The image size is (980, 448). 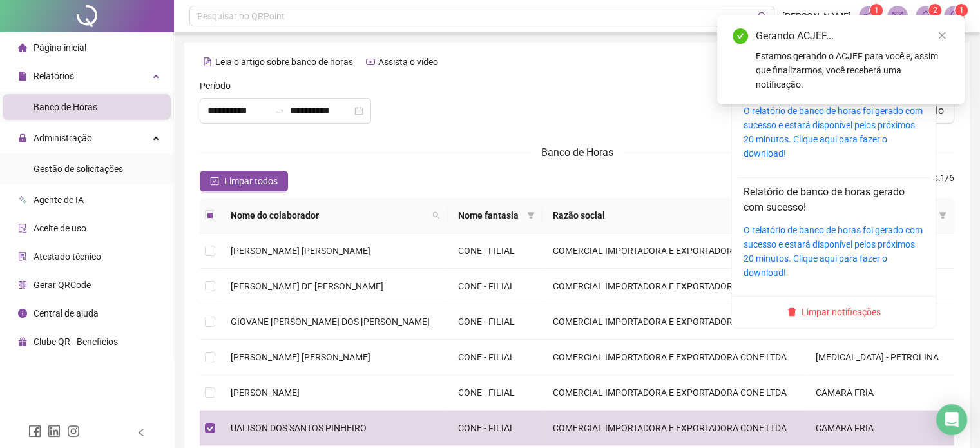 What do you see at coordinates (869, 16) in the screenshot?
I see `span: notification` at bounding box center [869, 16].